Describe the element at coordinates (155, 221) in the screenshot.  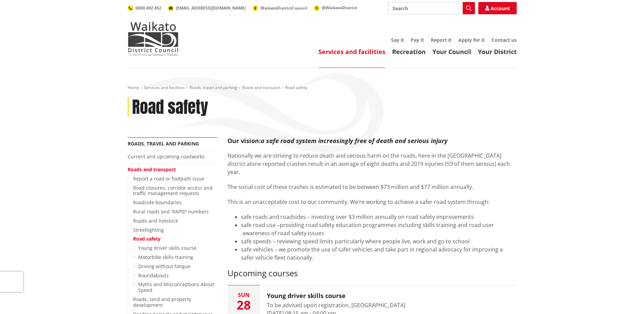
I see `a: Roads and livestock` at that location.